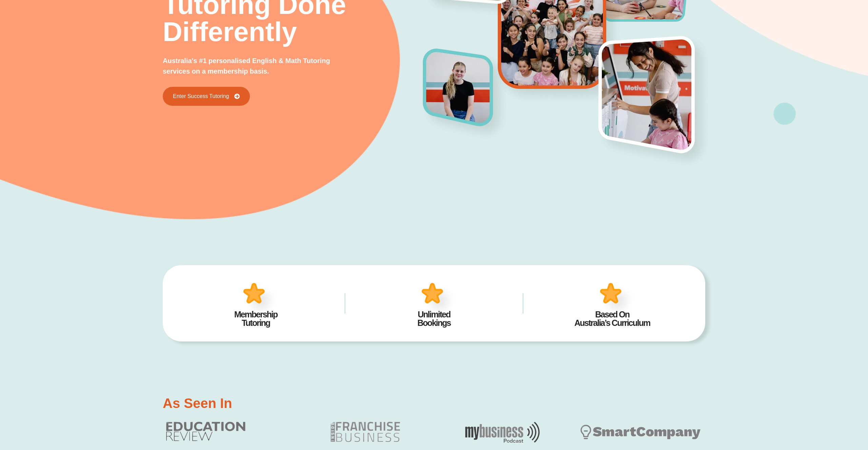 The height and width of the screenshot is (450, 868). What do you see at coordinates (612, 318) in the screenshot?
I see `h2: Based On Australia’s Curriculum` at bounding box center [612, 318].